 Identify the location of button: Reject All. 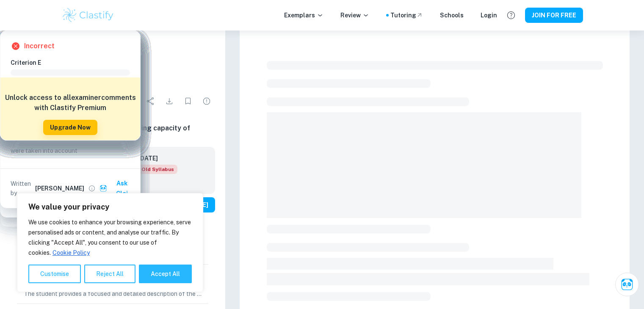
(110, 274).